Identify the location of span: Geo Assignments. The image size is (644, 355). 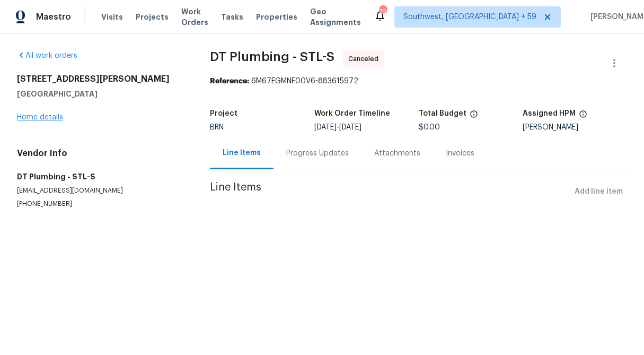
(335, 17).